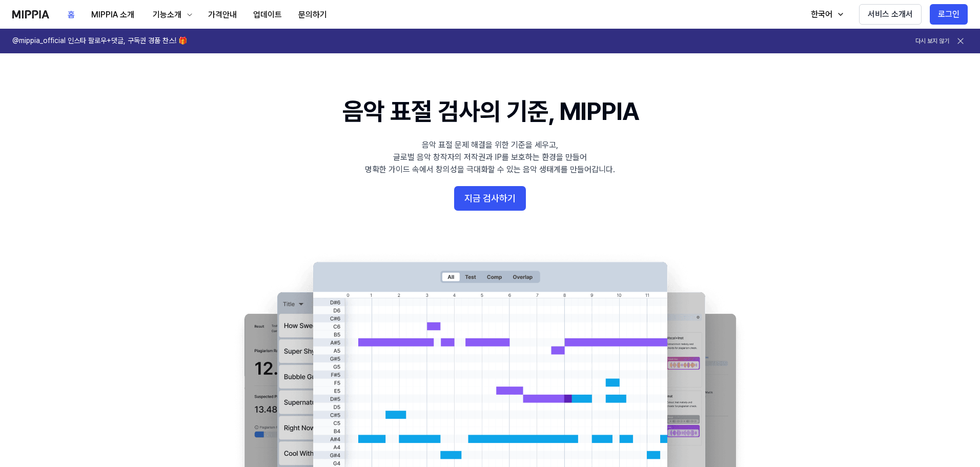 This screenshot has width=980, height=467. What do you see at coordinates (99, 41) in the screenshot?
I see `h1: @mippia_official 인스타 팔로우+댓글, 구독권 경품 찬스! 🎁` at bounding box center [99, 41].